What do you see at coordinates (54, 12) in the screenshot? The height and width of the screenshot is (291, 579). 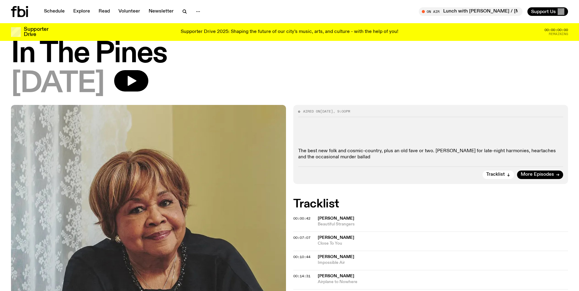 I see `a: Schedule` at bounding box center [54, 12].